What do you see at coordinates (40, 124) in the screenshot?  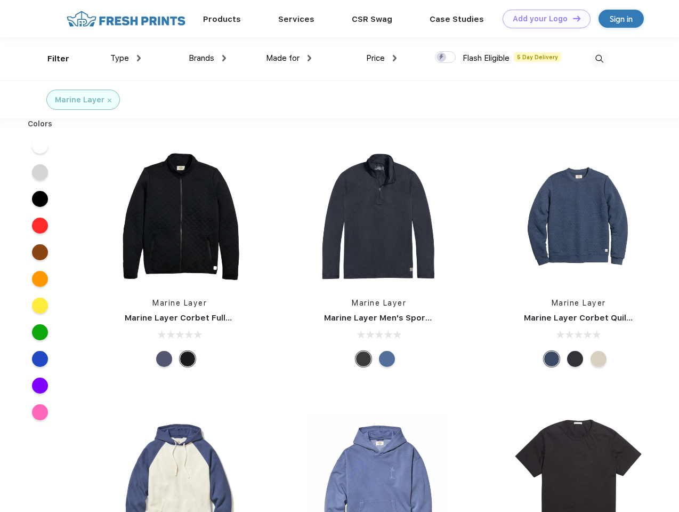 I see `div: Colors` at bounding box center [40, 124].